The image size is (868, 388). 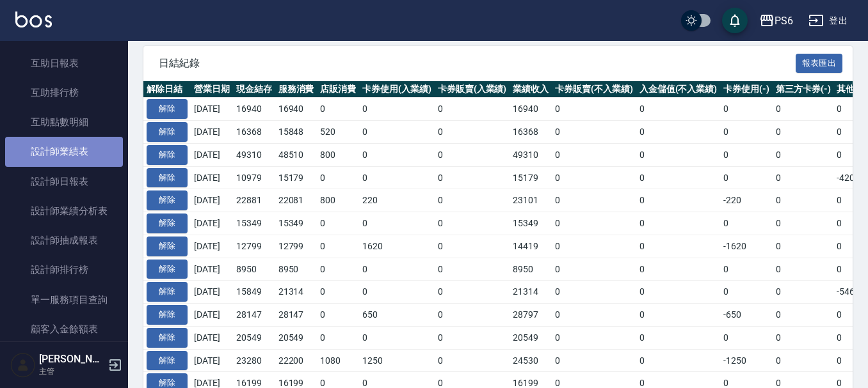 I want to click on div: PS6, so click(x=783, y=21).